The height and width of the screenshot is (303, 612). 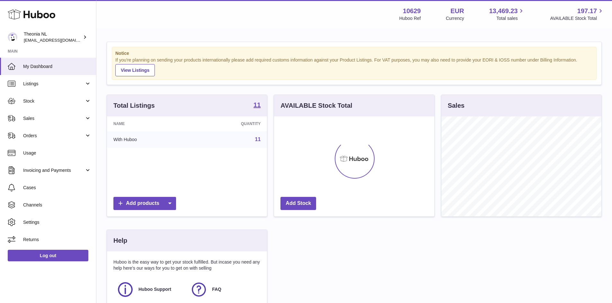 What do you see at coordinates (150, 290) in the screenshot?
I see `a: Huboo Support` at bounding box center [150, 290].